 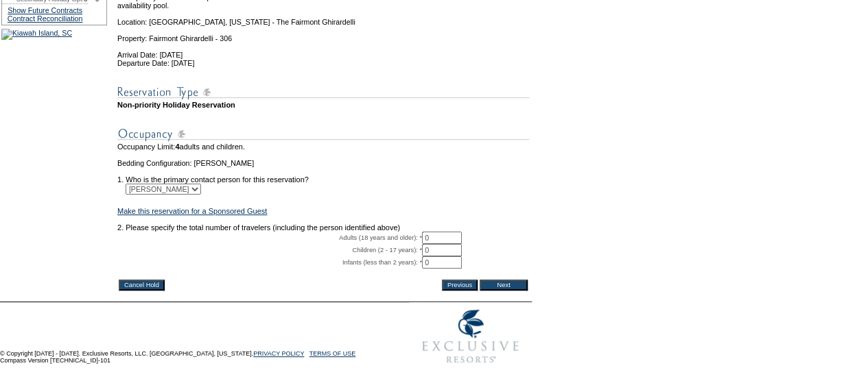 I want to click on input: Cancel Hold, so click(x=141, y=285).